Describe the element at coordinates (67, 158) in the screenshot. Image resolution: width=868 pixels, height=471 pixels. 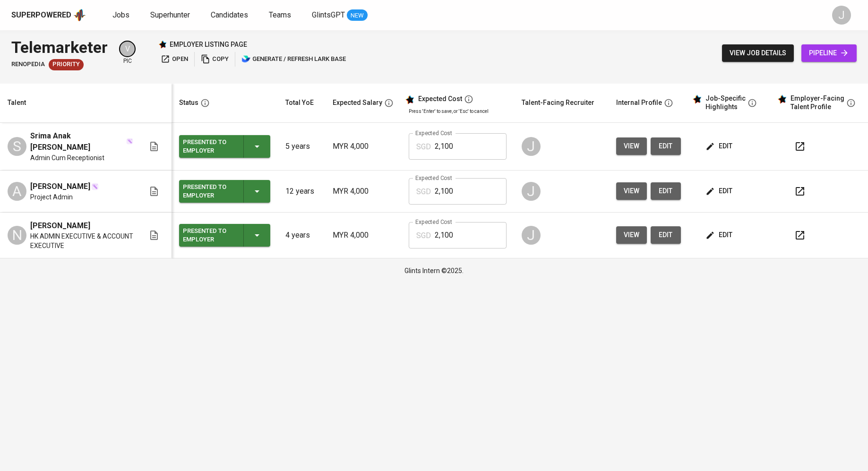
I see `span: Admin Cum Receptionist` at that location.